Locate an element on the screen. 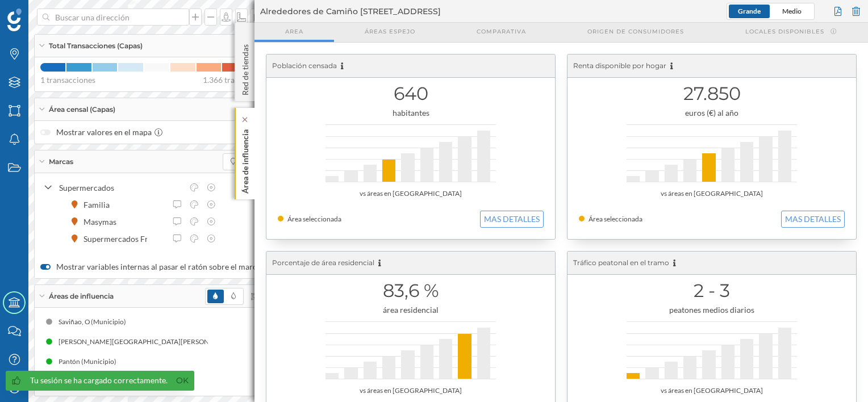 The width and height of the screenshot is (868, 402). span: Medio is located at coordinates (792, 11).